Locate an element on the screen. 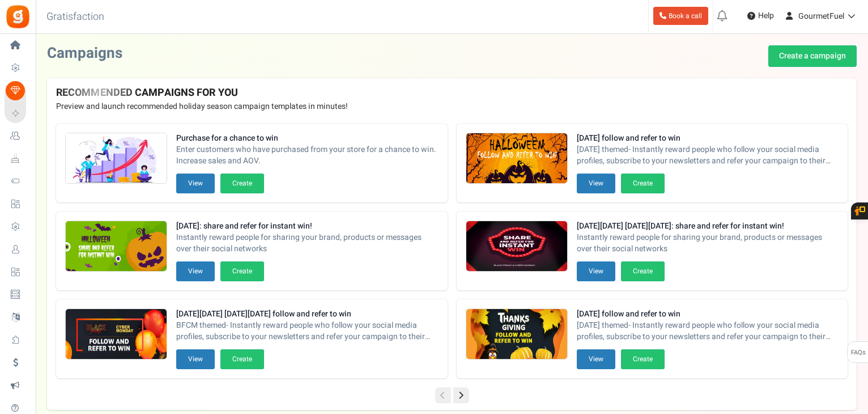  h4: RECOMMENDED CAMPAIGNS FOR YOU is located at coordinates (452, 93).